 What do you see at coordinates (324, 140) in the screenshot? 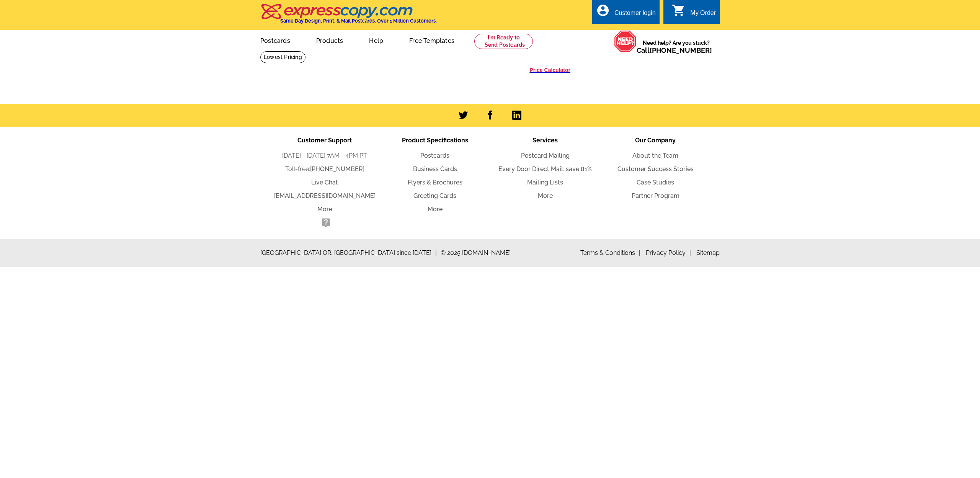
I see `span: Customer Support` at bounding box center [324, 140].